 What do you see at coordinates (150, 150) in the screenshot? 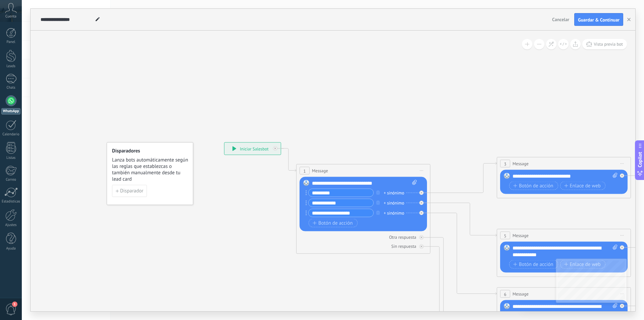
I see `h4: Disparadores` at bounding box center [150, 150].